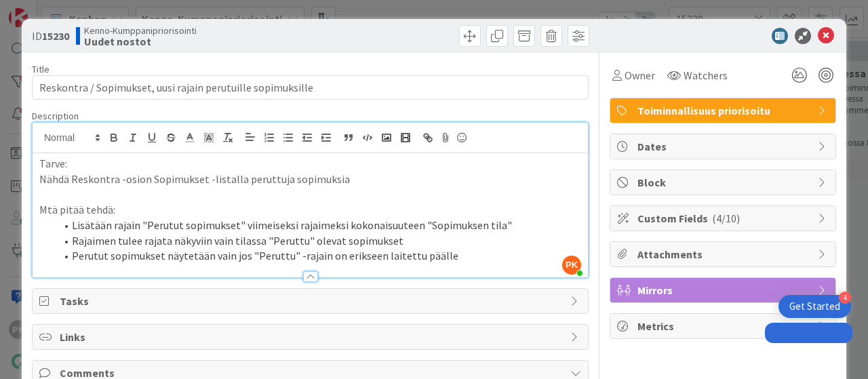  I want to click on input: type card name here..., so click(310, 87).